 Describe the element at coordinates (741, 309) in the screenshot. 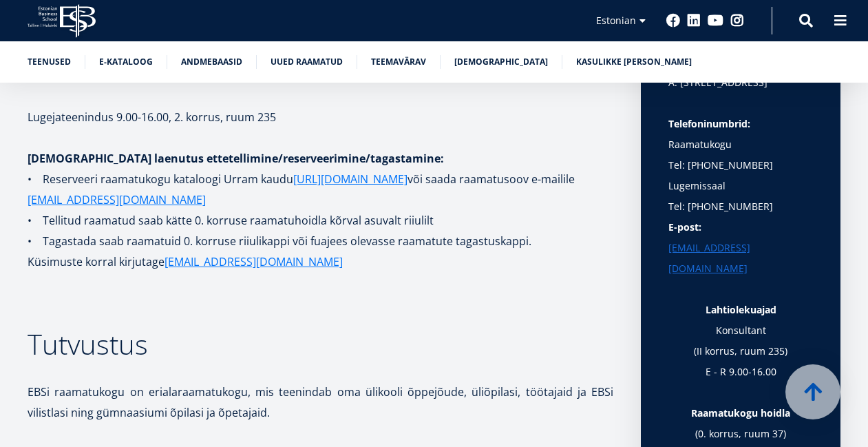

I see `strong: Lahtiolekuajad` at that location.